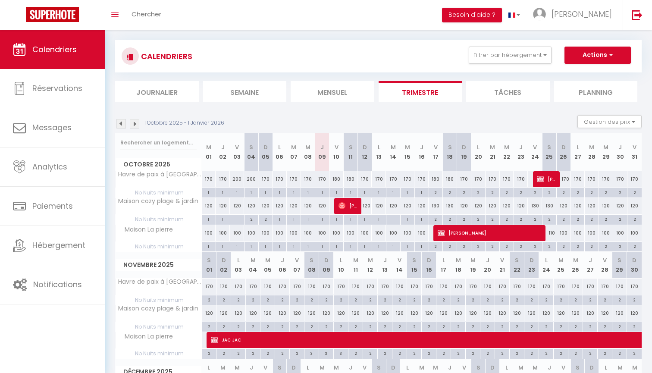  What do you see at coordinates (332, 91) in the screenshot?
I see `li: Mensuel` at bounding box center [332, 91].